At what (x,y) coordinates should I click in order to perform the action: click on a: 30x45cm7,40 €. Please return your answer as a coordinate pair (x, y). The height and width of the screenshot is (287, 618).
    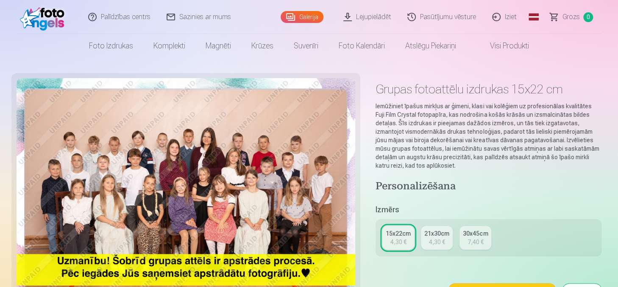
    Looking at the image, I should click on (475, 237).